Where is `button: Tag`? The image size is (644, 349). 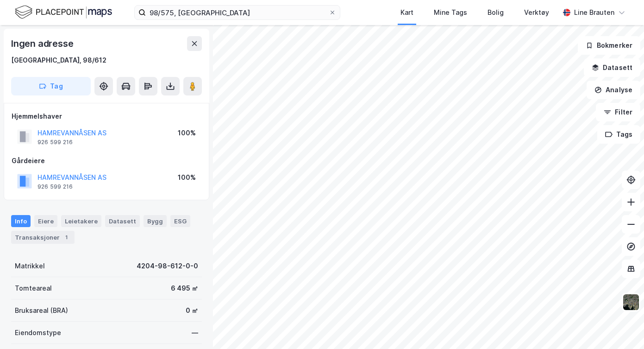
button: Tag is located at coordinates (51, 86).